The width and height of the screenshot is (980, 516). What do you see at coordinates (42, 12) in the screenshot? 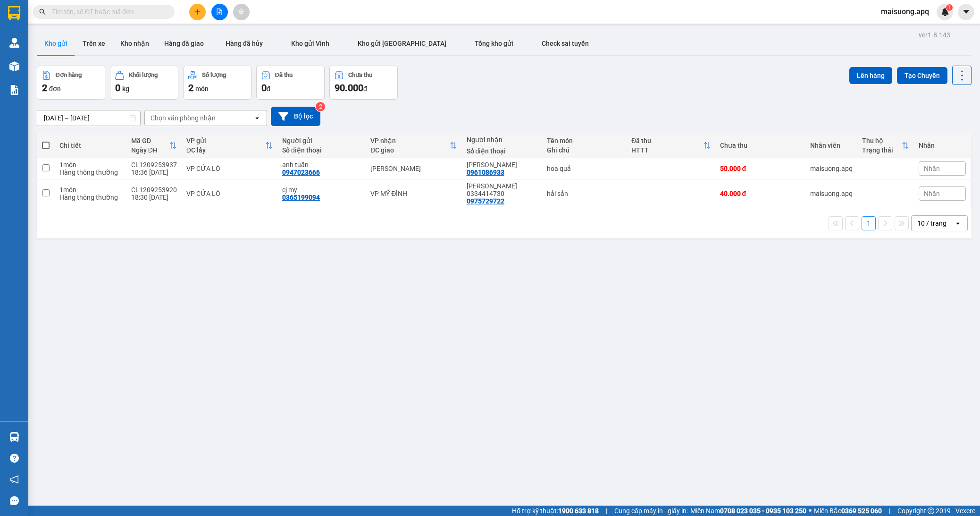
I see `span: search` at bounding box center [42, 12].